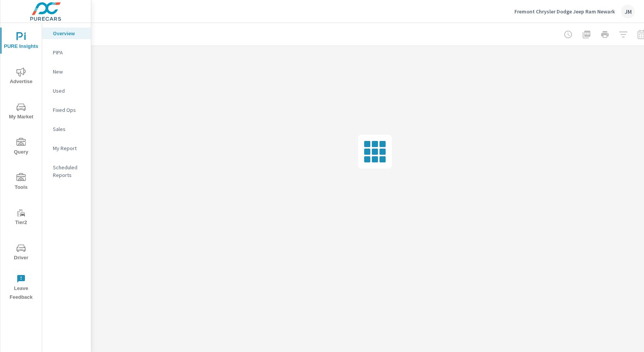  Describe the element at coordinates (565, 12) in the screenshot. I see `p: Fremont Chrysler Dodge Jeep Ram Newark` at that location.